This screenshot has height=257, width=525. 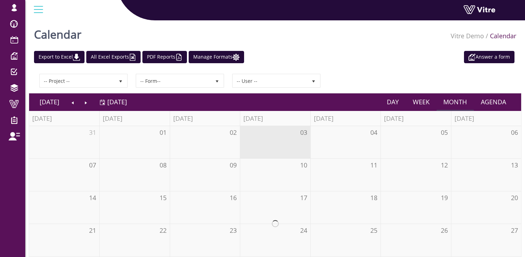 What do you see at coordinates (493, 102) in the screenshot?
I see `a: Agenda` at bounding box center [493, 102].